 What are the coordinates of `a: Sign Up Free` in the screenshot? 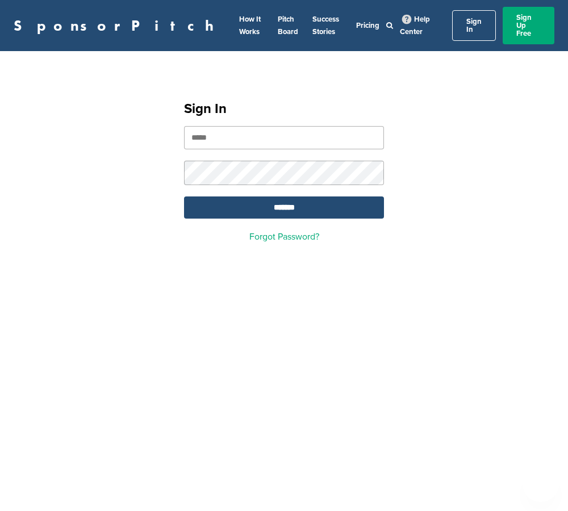 It's located at (528, 26).